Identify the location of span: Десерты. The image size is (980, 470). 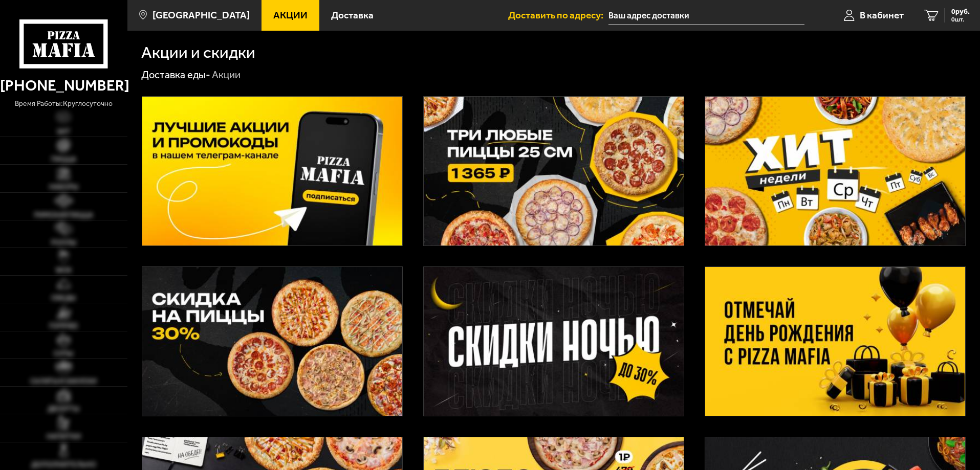
(64, 409).